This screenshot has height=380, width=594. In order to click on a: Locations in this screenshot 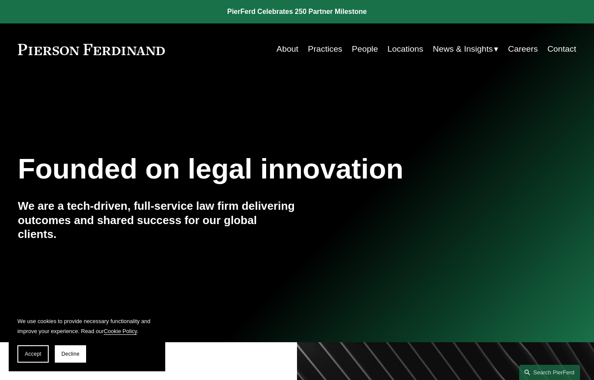, I will do `click(405, 49)`.